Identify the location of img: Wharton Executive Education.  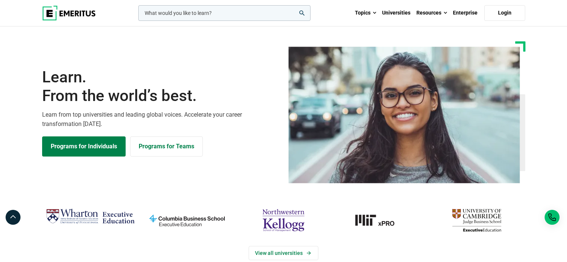
(90, 216).